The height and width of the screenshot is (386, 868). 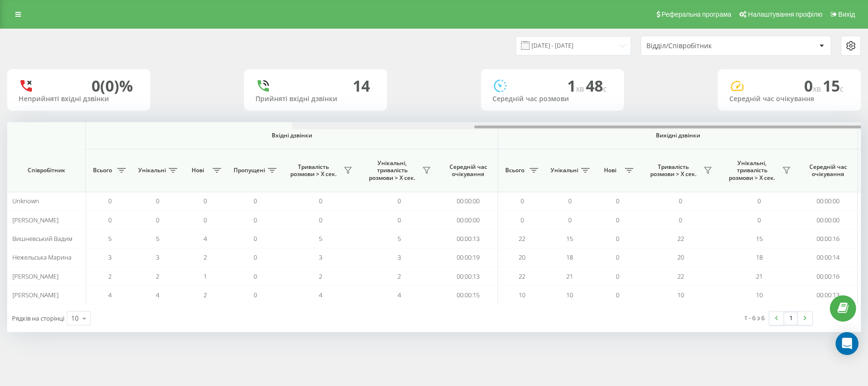 What do you see at coordinates (205, 276) in the screenshot?
I see `span: 1` at bounding box center [205, 276].